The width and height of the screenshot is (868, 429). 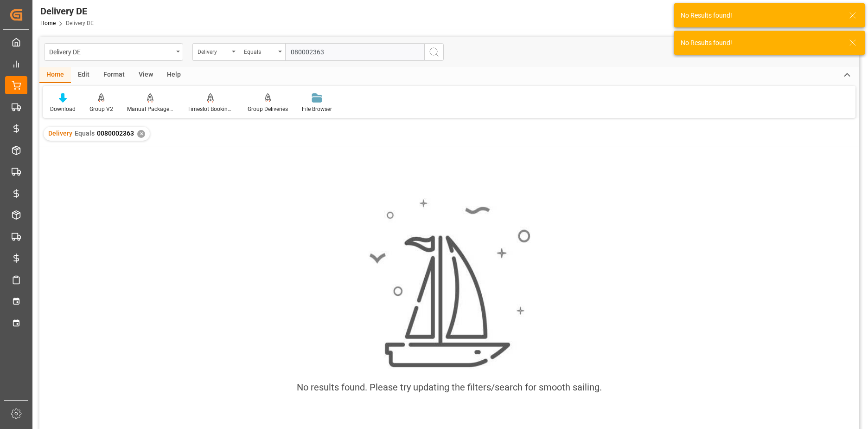 What do you see at coordinates (48, 23) in the screenshot?
I see `a: Home` at bounding box center [48, 23].